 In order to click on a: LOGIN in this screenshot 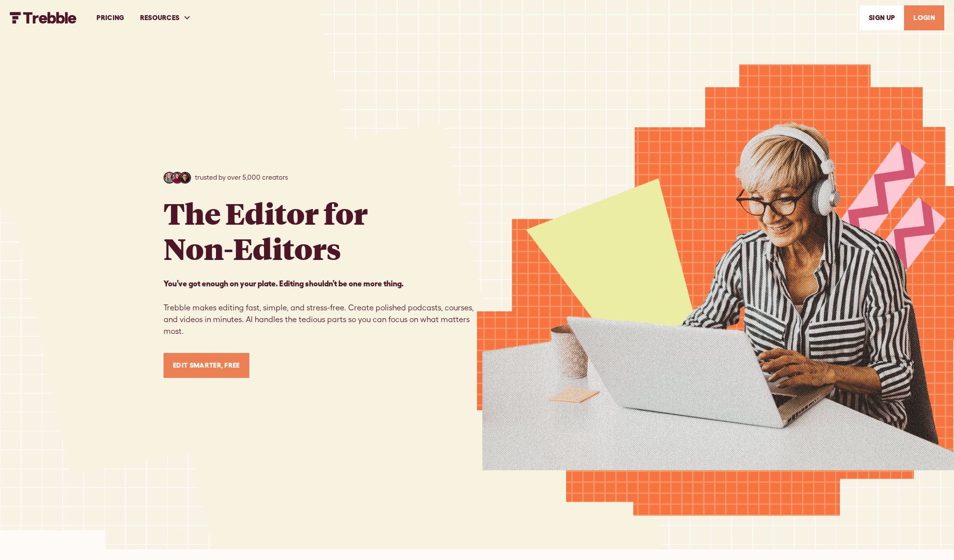, I will do `click(924, 18)`.